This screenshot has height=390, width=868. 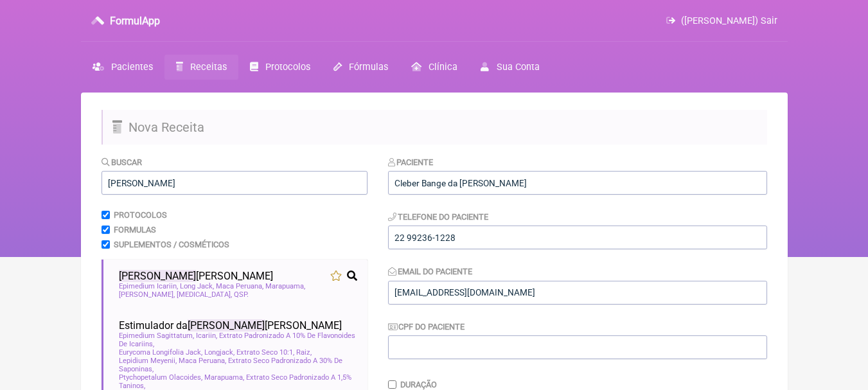 I want to click on span: Fórmulas, so click(x=368, y=67).